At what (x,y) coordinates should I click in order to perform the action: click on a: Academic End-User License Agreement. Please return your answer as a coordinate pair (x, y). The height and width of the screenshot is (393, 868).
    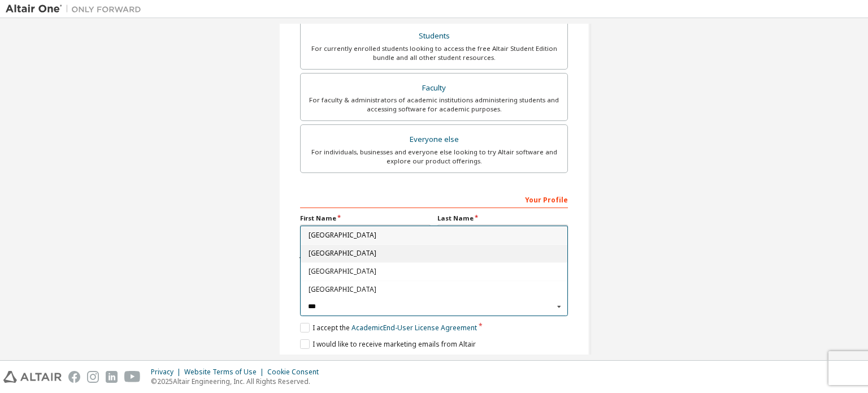
    Looking at the image, I should click on (414, 327).